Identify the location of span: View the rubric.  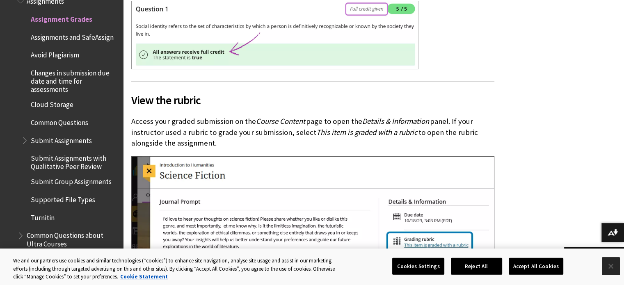
(313, 100).